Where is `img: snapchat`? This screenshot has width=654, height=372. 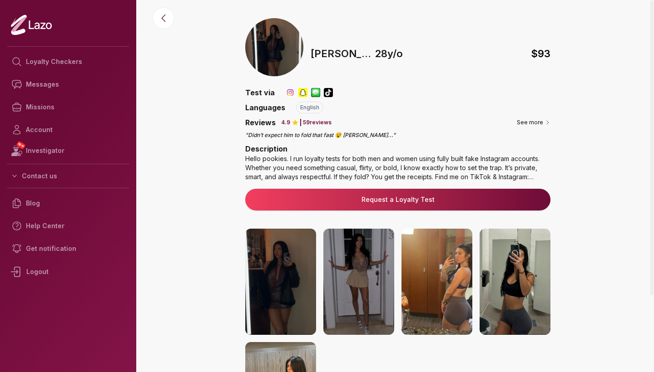
img: snapchat is located at coordinates (303, 93).